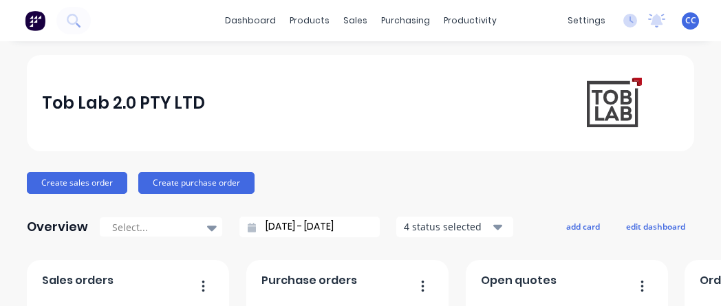 The image size is (721, 306). Describe the element at coordinates (586, 21) in the screenshot. I see `div: settings` at that location.